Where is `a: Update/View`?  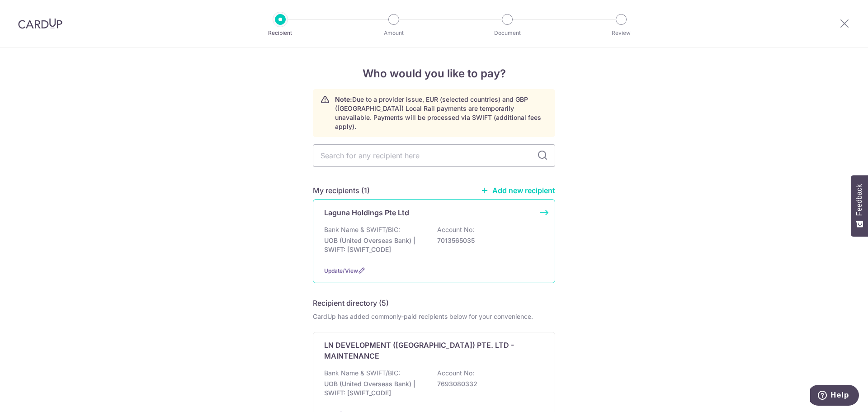
a: Update/View is located at coordinates (341, 270).